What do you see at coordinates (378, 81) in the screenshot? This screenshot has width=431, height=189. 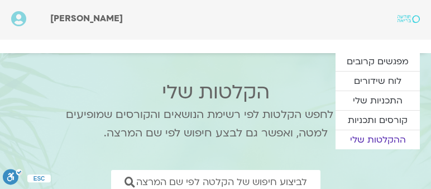 I see `a: לוח שידורים` at bounding box center [378, 81].